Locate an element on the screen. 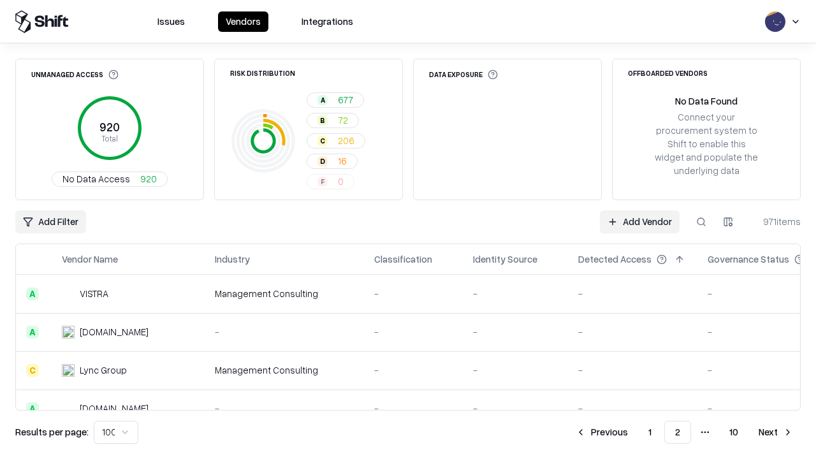  button: 2 is located at coordinates (678, 432).